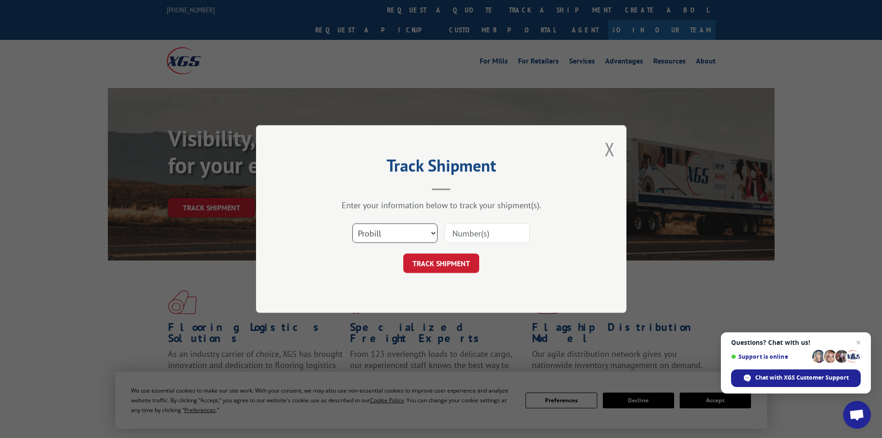  What do you see at coordinates (859, 342) in the screenshot?
I see `span: Close chat` at bounding box center [859, 342].